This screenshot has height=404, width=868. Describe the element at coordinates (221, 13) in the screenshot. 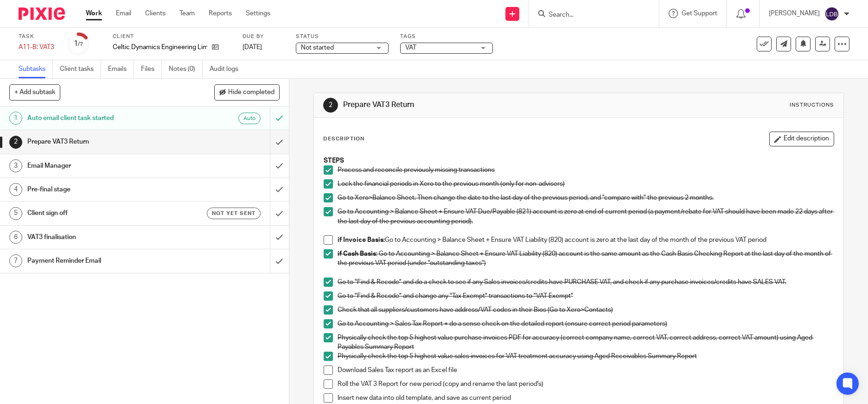

I see `a: Reports` at that location.